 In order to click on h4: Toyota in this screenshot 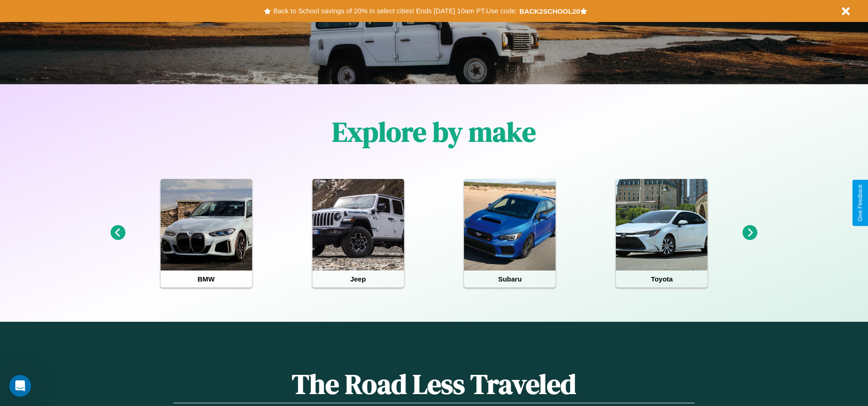, I will do `click(662, 279)`.